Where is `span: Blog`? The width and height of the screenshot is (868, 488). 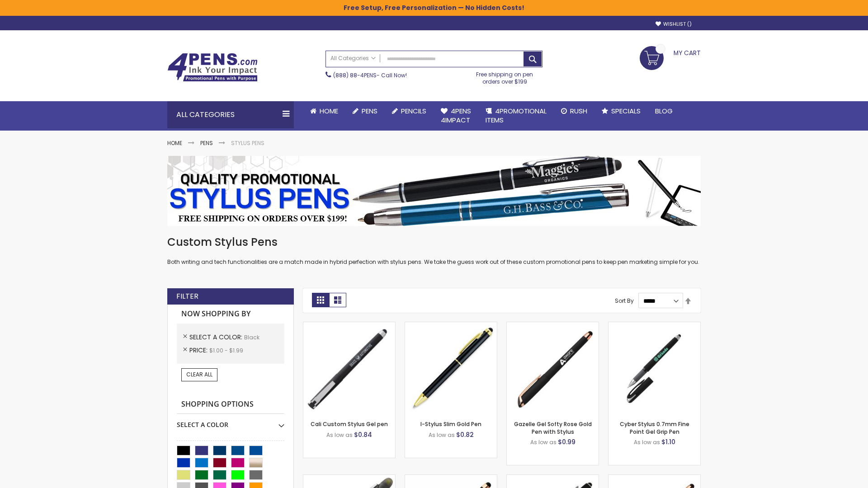 span: Blog is located at coordinates (663, 111).